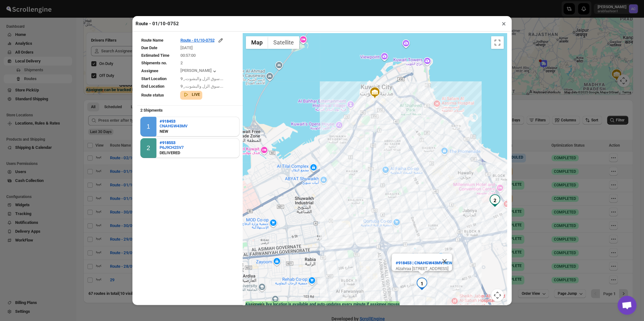  I want to click on span: Due Date, so click(149, 48).